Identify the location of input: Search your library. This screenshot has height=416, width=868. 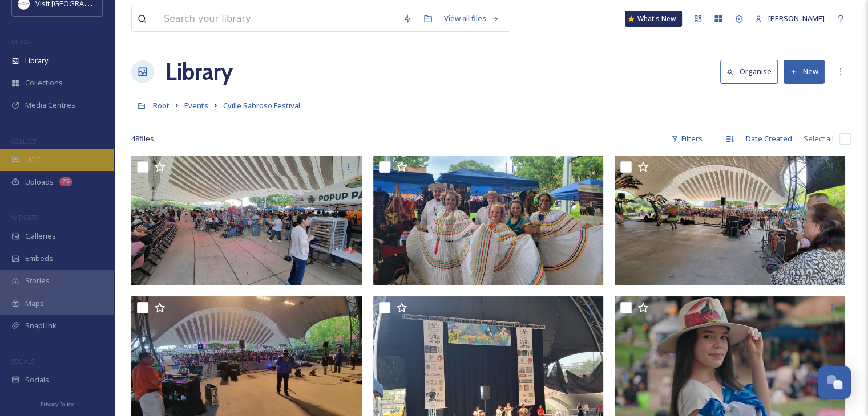
(278, 18).